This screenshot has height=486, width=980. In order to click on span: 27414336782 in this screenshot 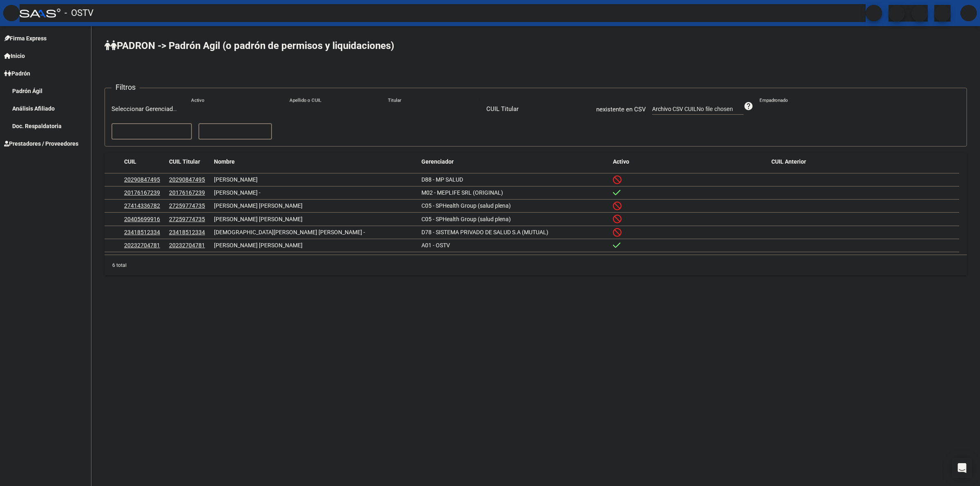, I will do `click(142, 206)`.